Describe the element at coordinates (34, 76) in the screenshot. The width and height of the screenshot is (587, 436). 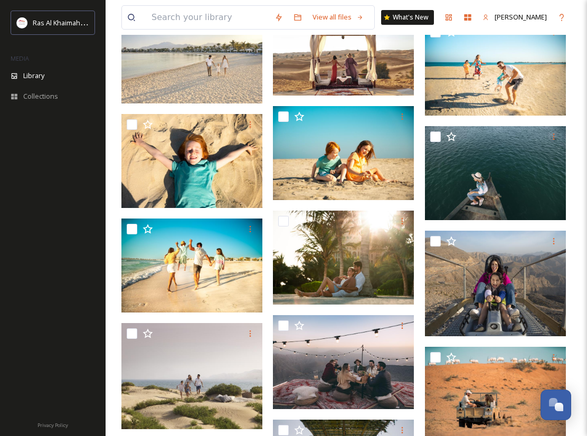
I see `span: Library` at that location.